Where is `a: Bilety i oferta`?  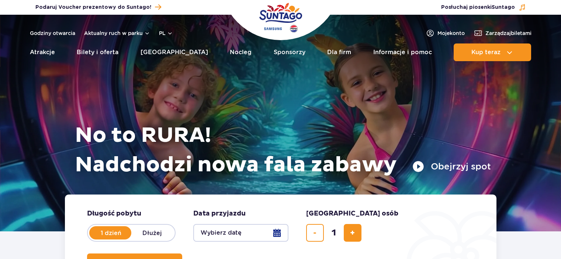
a: Bilety i oferta is located at coordinates (97, 52).